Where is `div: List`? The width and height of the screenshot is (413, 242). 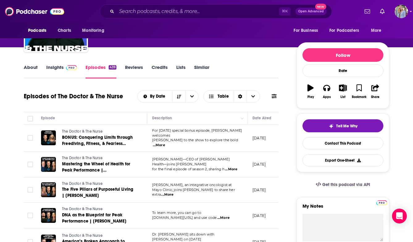 div: List is located at coordinates (343, 97).